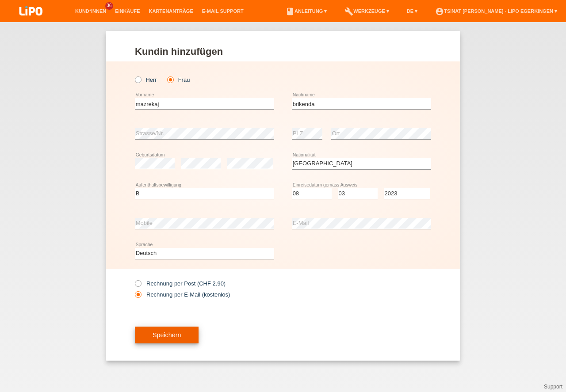  Describe the element at coordinates (553, 387) in the screenshot. I see `a: Support` at that location.